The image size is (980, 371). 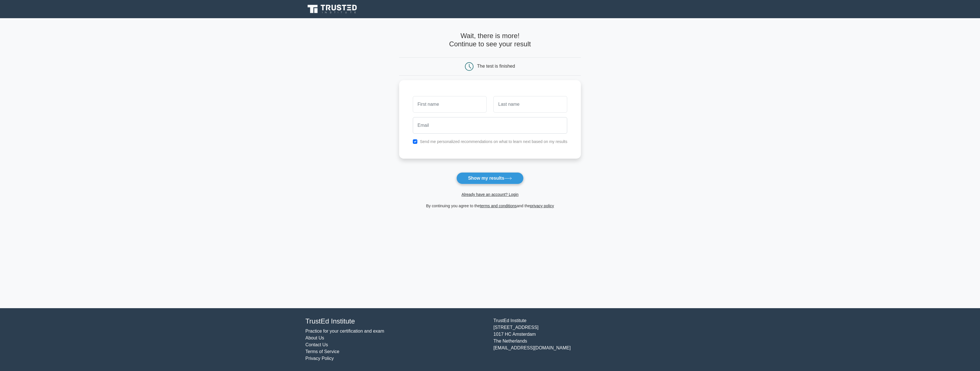 What do you see at coordinates (315, 338) in the screenshot?
I see `a: About Us` at bounding box center [315, 338].